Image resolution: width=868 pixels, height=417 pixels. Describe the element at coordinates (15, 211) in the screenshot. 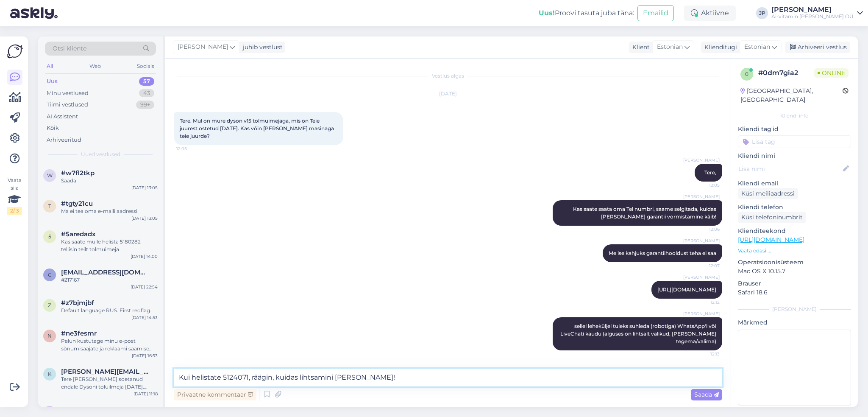

I see `div: 2 / 3` at that location.